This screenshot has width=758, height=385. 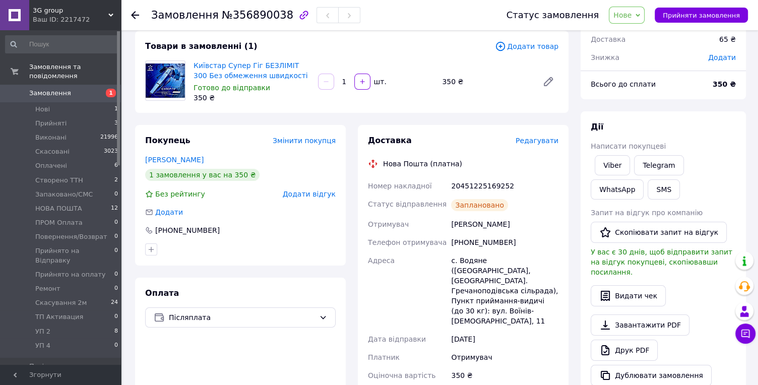 What do you see at coordinates (116, 332) in the screenshot?
I see `span: 8` at bounding box center [116, 332].